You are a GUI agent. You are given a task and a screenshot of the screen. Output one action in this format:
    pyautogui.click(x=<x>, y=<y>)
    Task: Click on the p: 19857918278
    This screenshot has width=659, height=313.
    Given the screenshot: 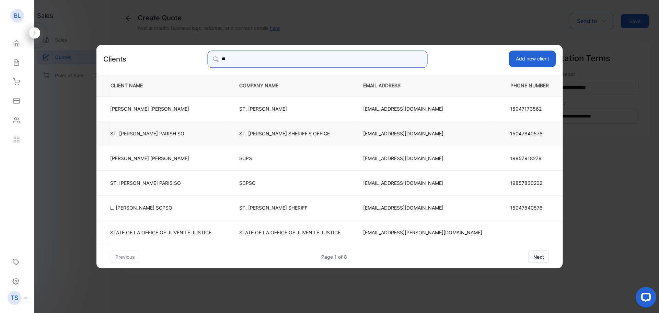 What is the action you would take?
    pyautogui.click(x=530, y=158)
    